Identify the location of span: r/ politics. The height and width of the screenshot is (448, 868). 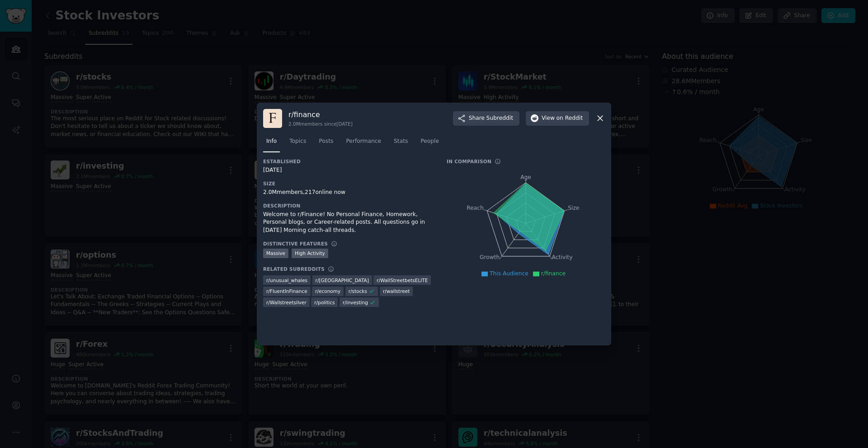
(324, 302).